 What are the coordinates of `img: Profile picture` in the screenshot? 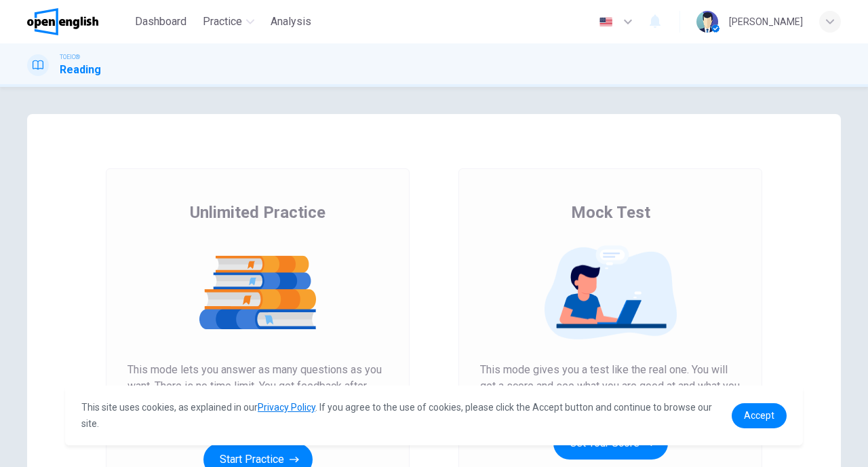 It's located at (707, 22).